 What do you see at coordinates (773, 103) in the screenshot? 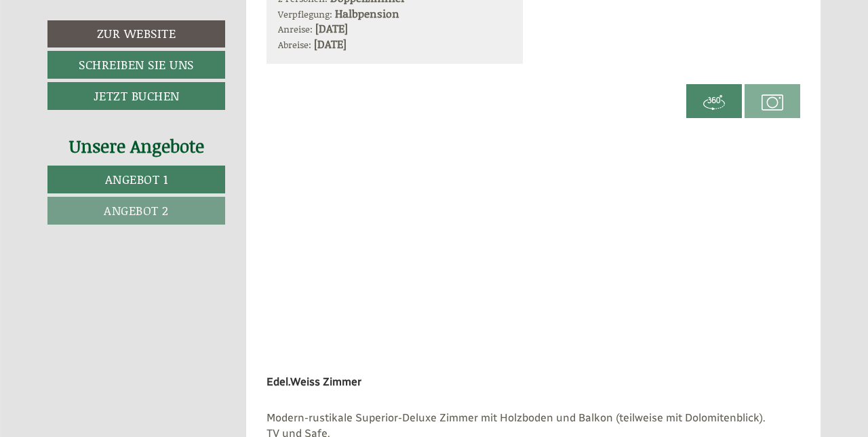
I see `img: camera.svg` at bounding box center [773, 103].